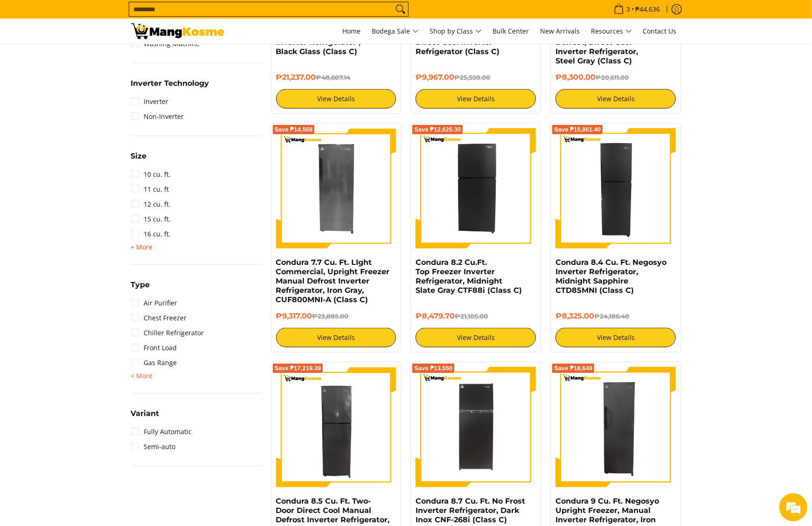 This screenshot has height=526, width=812. What do you see at coordinates (298, 368) in the screenshot?
I see `span: Save ₱17,219.39` at bounding box center [298, 368].